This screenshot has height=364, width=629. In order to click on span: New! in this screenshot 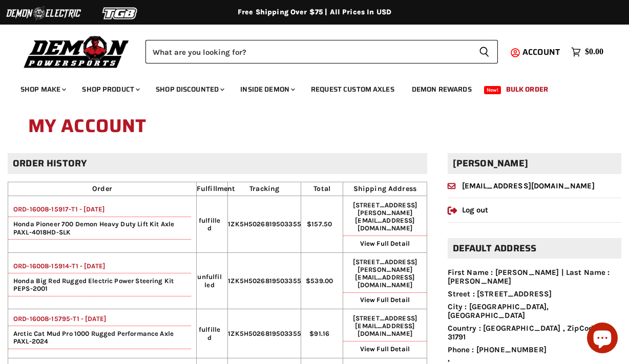, I will do `click(493, 91)`.